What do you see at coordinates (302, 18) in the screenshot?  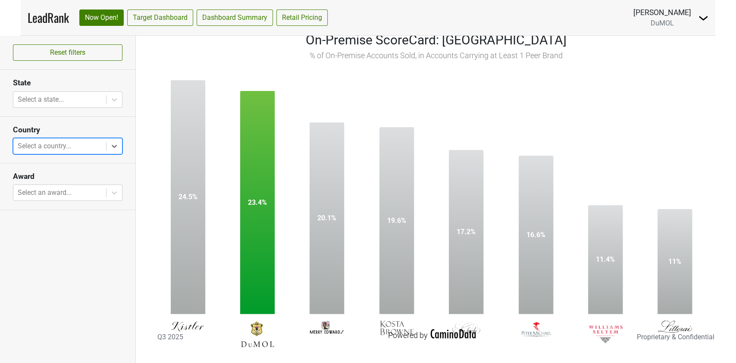 I see `a: Retail Pricing` at bounding box center [302, 18].